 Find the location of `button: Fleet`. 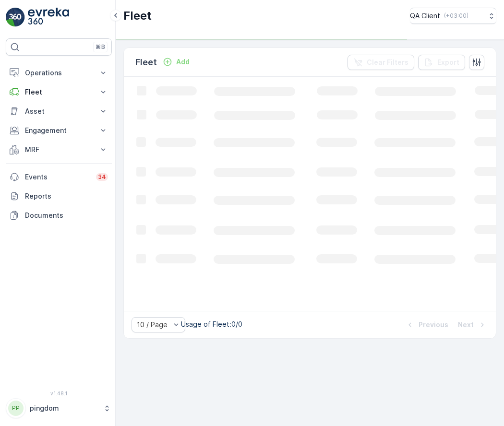

button: Fleet is located at coordinates (59, 92).